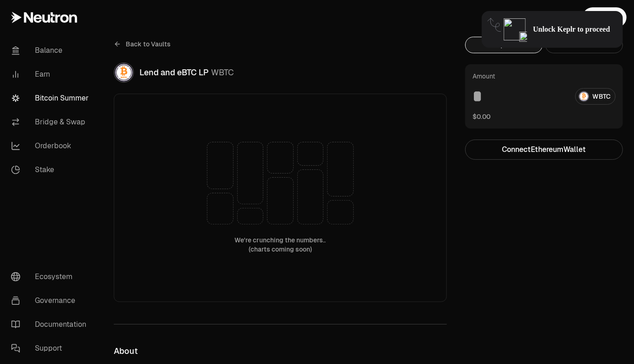  I want to click on a: Earn, so click(51, 74).